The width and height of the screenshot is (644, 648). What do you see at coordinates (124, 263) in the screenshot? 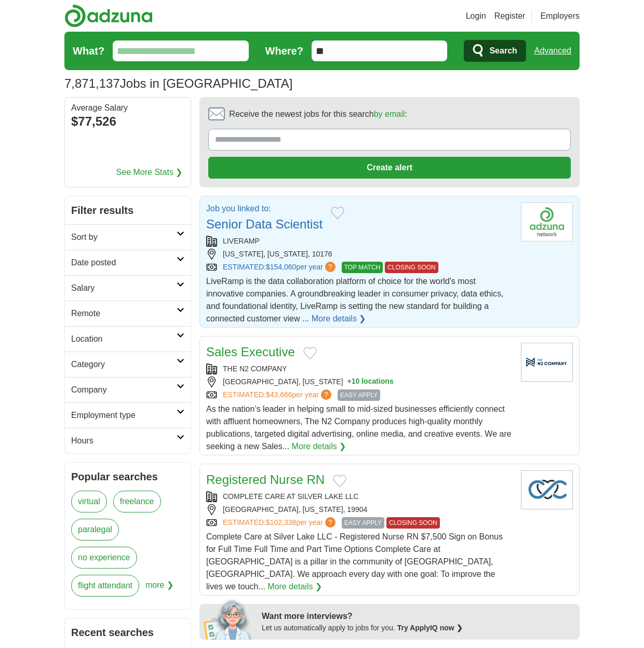
I see `h2: Date posted` at bounding box center [124, 263].